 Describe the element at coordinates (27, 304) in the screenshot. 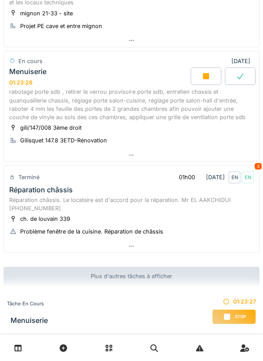

I see `div: Tâche en cours` at that location.